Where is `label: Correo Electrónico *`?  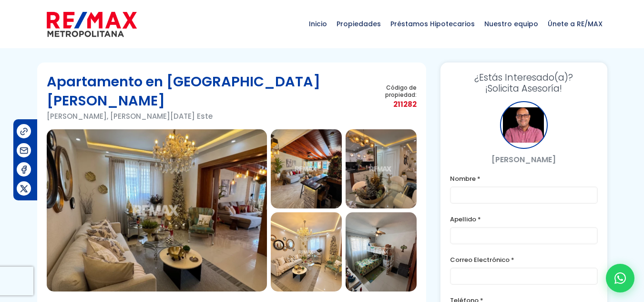
label: Correo Electrónico * is located at coordinates (524, 259).